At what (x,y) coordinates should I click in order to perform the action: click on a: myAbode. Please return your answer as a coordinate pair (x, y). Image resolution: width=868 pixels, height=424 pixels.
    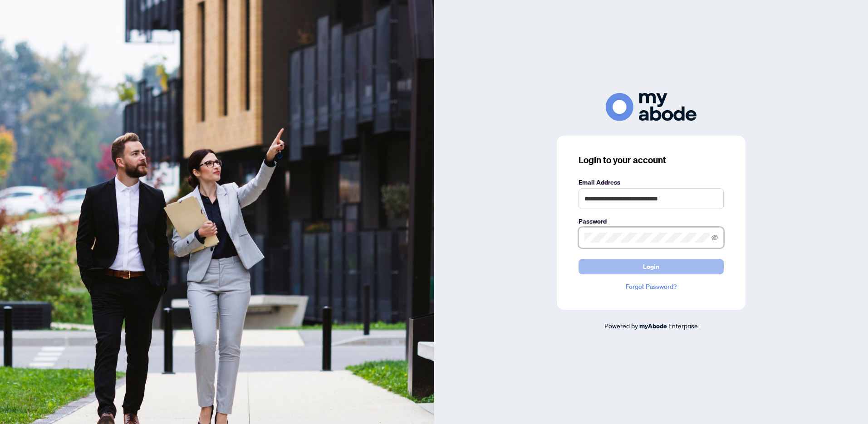
    Looking at the image, I should click on (653, 326).